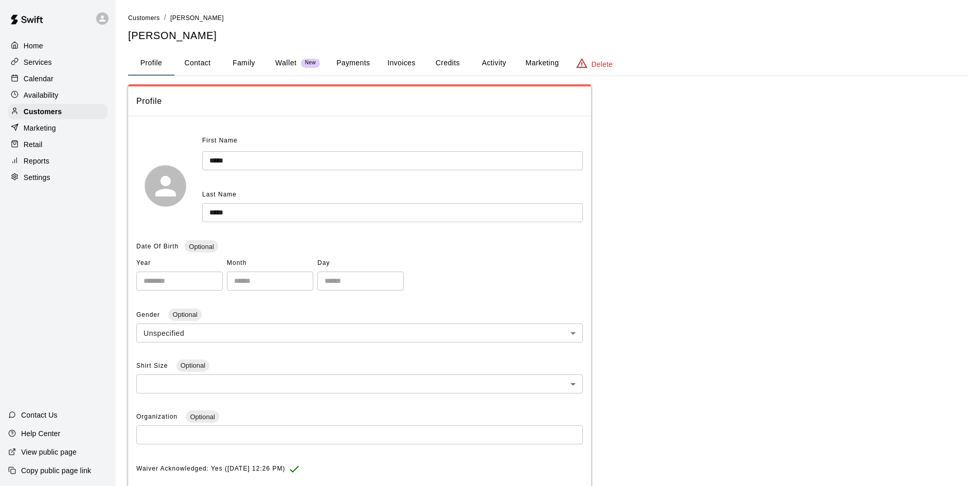 The height and width of the screenshot is (486, 980). I want to click on p: Settings, so click(37, 177).